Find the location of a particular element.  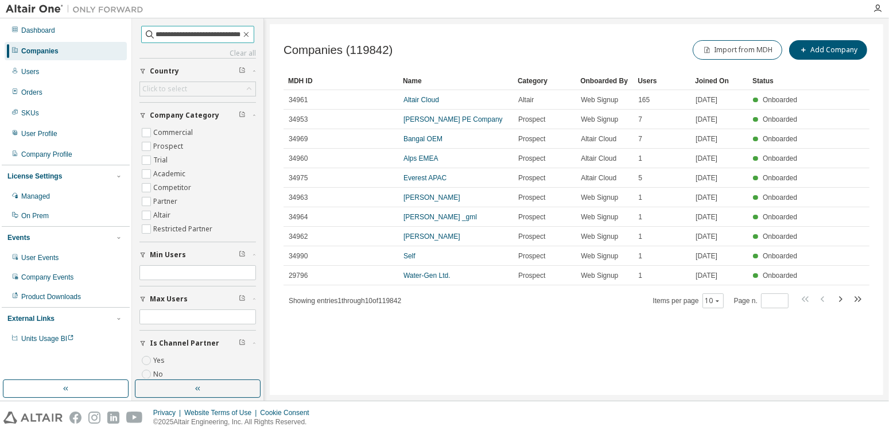

div: Dashboard is located at coordinates (38, 30).